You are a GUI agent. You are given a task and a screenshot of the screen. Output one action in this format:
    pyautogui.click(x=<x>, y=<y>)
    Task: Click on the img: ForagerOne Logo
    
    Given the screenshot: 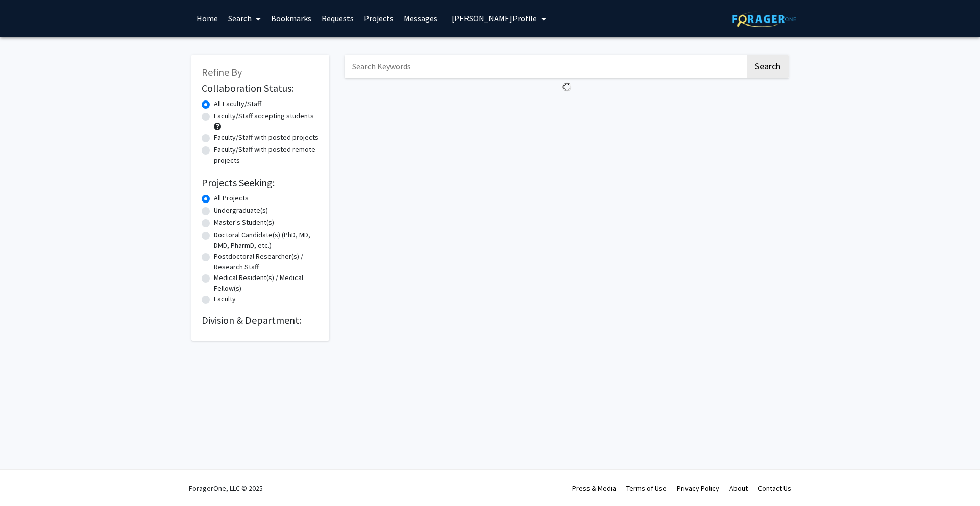 What is the action you would take?
    pyautogui.click(x=764, y=19)
    